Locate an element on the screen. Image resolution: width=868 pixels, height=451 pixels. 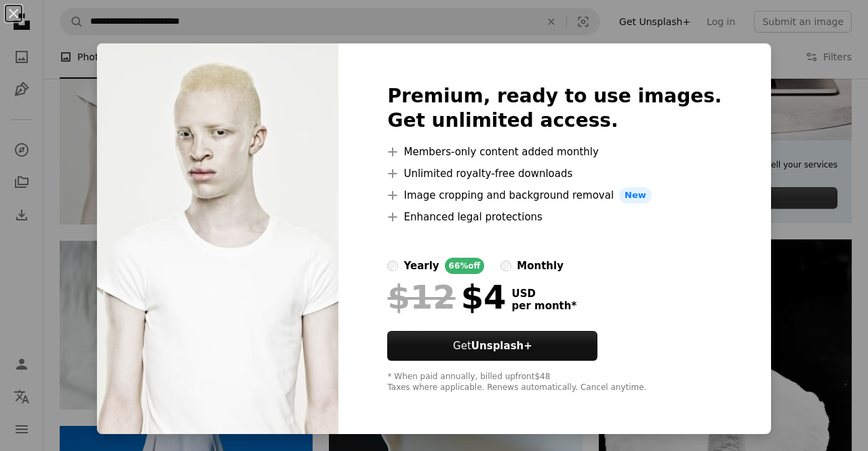
div: * When paid annually, billed upfront $48 Taxes where applicable. Renews automatically. Cancel any... is located at coordinates (553, 383).